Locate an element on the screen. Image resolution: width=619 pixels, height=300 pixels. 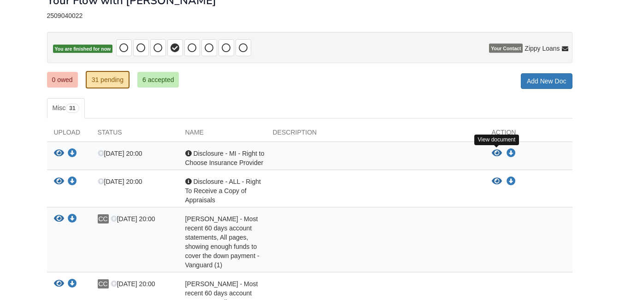
span: You are finished for now is located at coordinates (83, 49).